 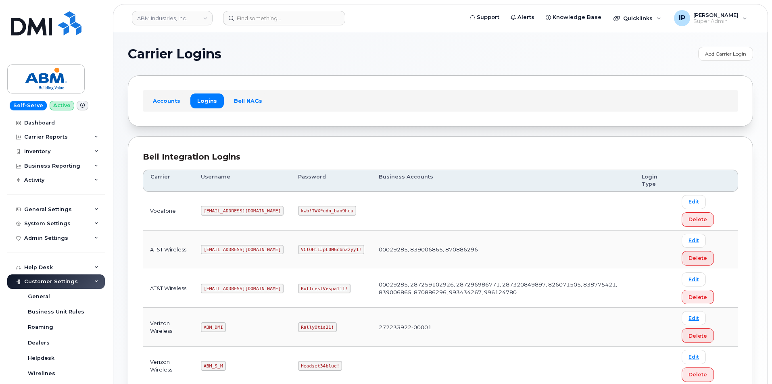 What do you see at coordinates (213, 366) in the screenshot?
I see `code: ABM_S_M` at bounding box center [213, 366].